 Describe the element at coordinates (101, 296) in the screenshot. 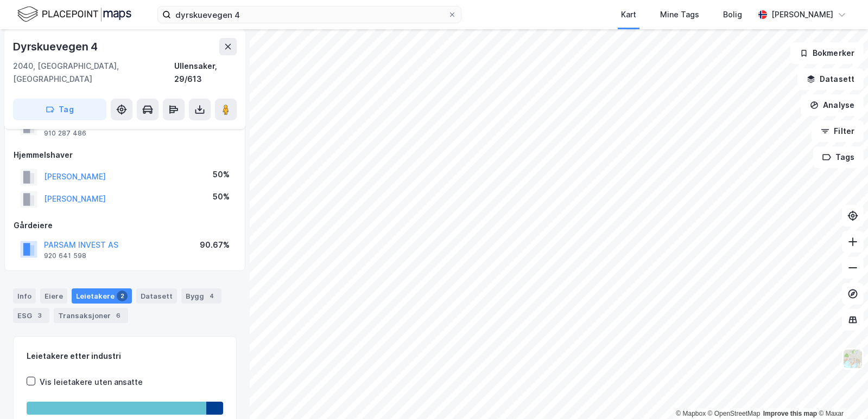

I see `div: Leietakere` at that location.